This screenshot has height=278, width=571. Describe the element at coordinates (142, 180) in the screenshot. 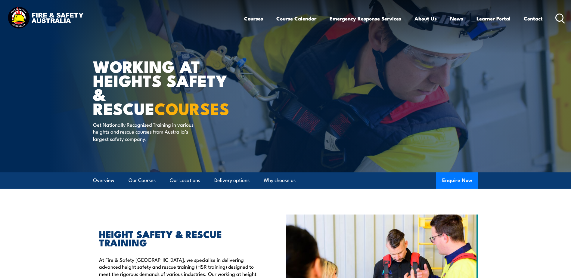

I see `a: Our Courses` at that location.